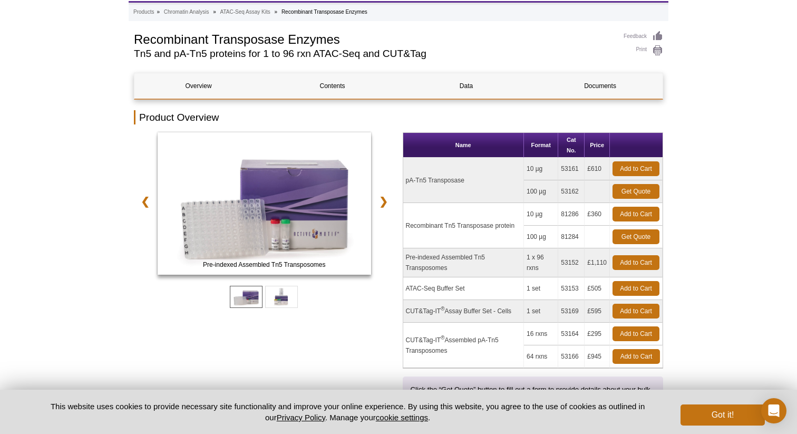 This screenshot has height=434, width=797. What do you see at coordinates (398, 117) in the screenshot?
I see `h2: Product Overview` at bounding box center [398, 117].